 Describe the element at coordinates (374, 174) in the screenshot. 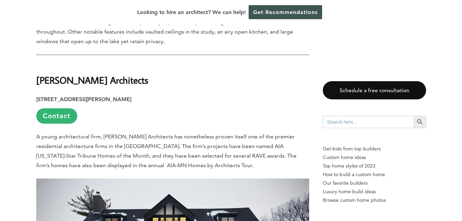

I see `a: How to build a custom home` at that location.